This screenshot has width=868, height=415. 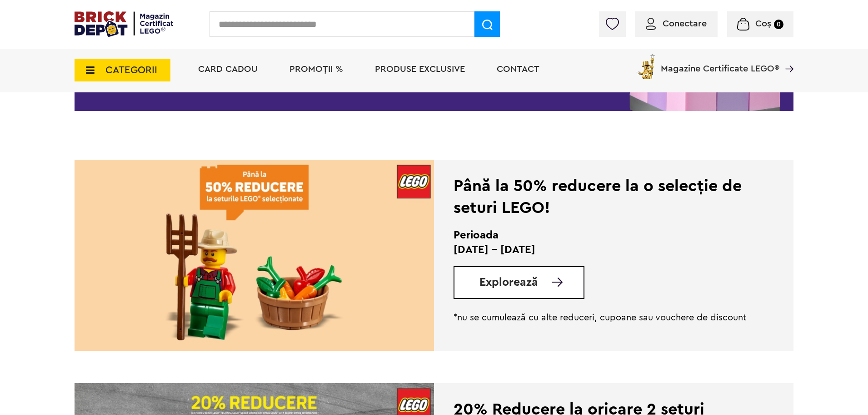 I want to click on span: Conectare, so click(x=684, y=24).